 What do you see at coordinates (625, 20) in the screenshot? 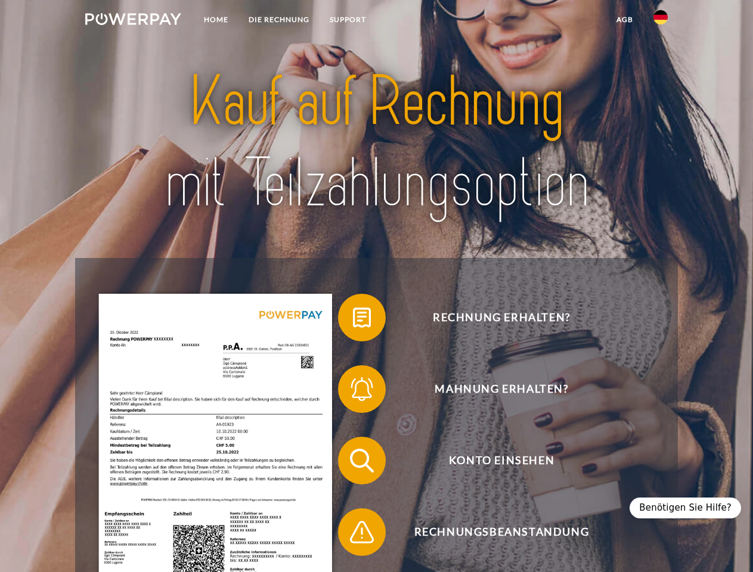
I see `a: agb` at bounding box center [625, 20].